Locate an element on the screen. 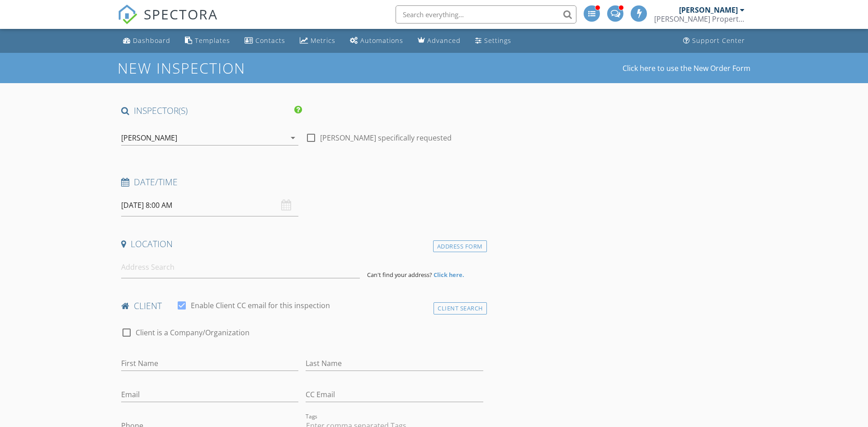  a: SPECTORA is located at coordinates (168, 21).